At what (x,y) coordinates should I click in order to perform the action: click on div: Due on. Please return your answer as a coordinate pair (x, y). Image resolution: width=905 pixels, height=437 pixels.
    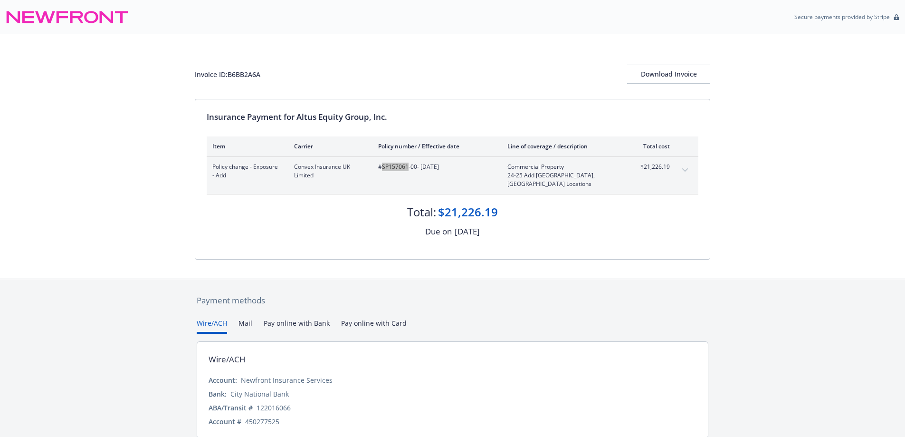
    Looking at the image, I should click on (439, 231).